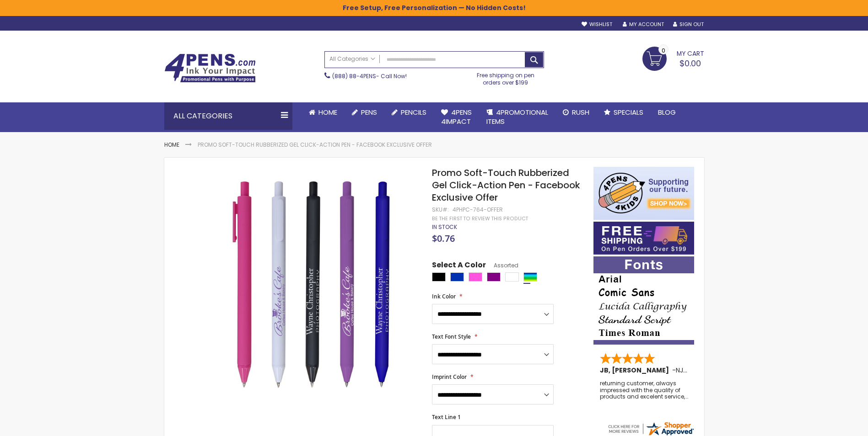  I want to click on div: Pink, so click(475, 277).